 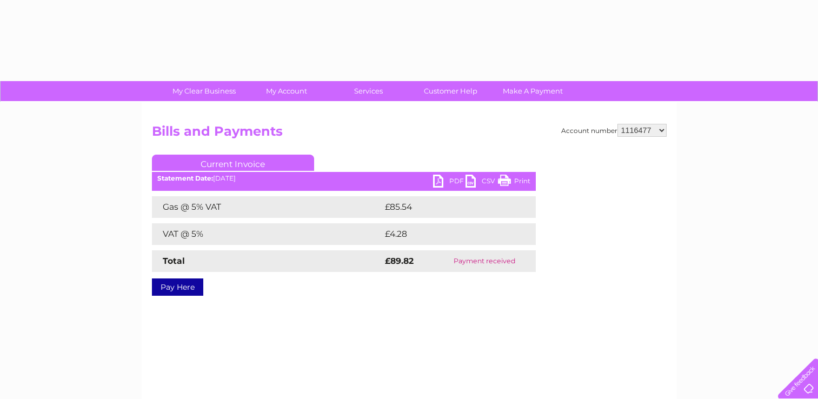 What do you see at coordinates (613, 130) in the screenshot?
I see `div: Account number` at bounding box center [613, 130].